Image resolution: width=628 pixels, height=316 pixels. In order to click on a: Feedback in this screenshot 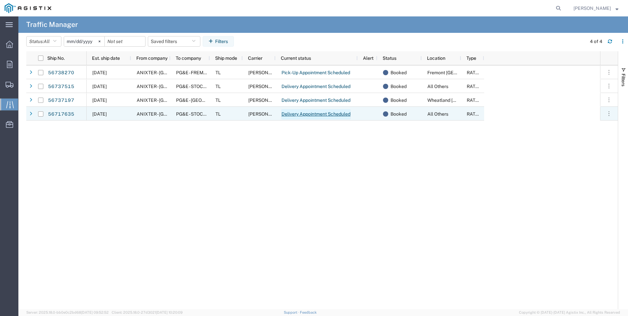, I will do `click(308, 312)`.